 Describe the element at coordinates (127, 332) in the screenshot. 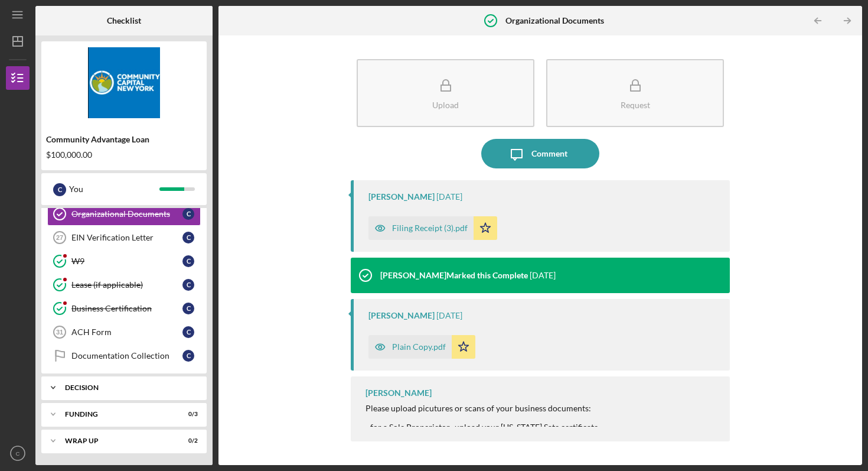

I see `div: ACH Form` at that location.